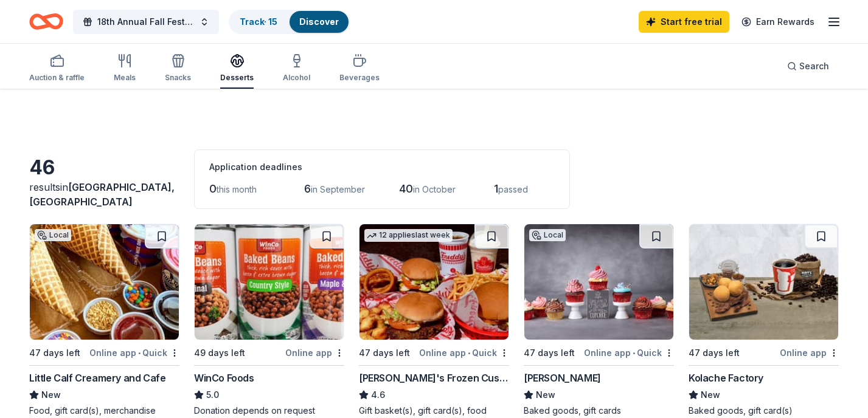 The width and height of the screenshot is (868, 418). Describe the element at coordinates (101, 195) in the screenshot. I see `span: in` at that location.